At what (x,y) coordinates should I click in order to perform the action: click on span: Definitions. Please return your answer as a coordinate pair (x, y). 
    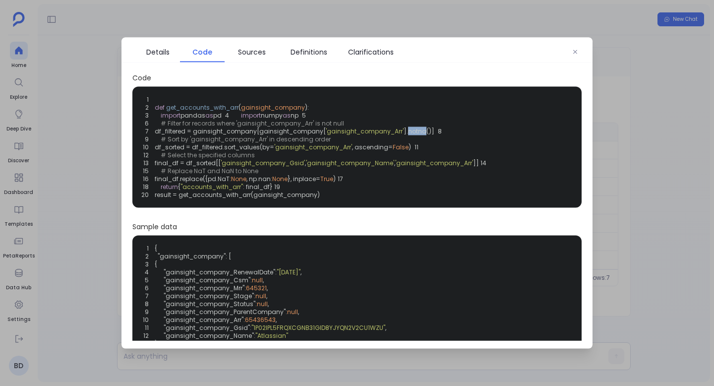
    Looking at the image, I should click on (309, 52).